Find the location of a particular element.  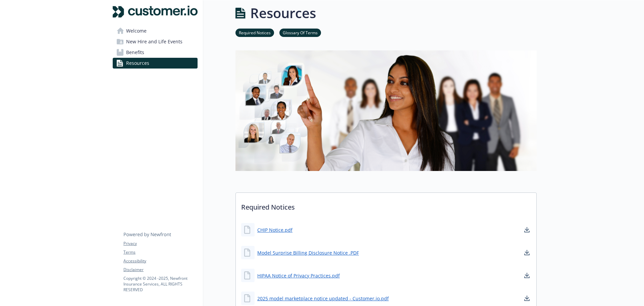

a: Accessibility is located at coordinates (160, 261).